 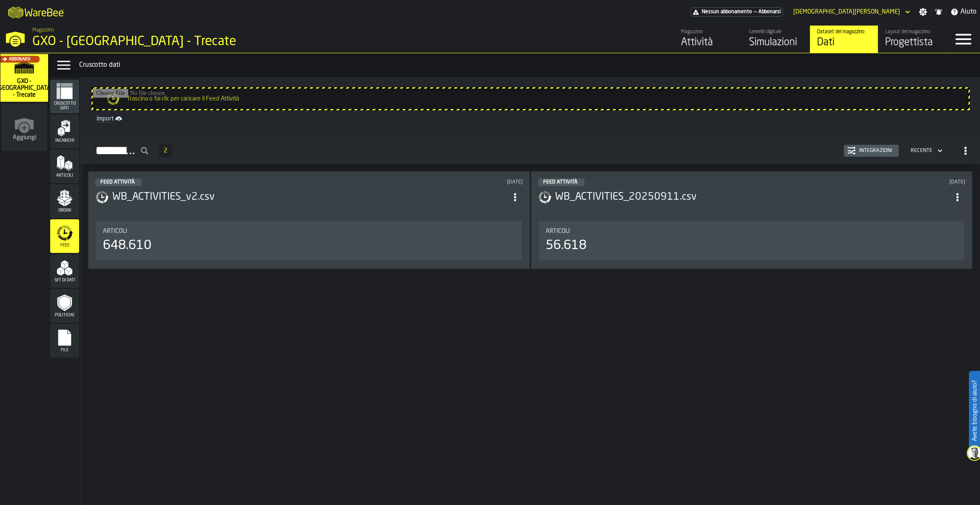 I want to click on li: menu Articoli, so click(x=65, y=166).